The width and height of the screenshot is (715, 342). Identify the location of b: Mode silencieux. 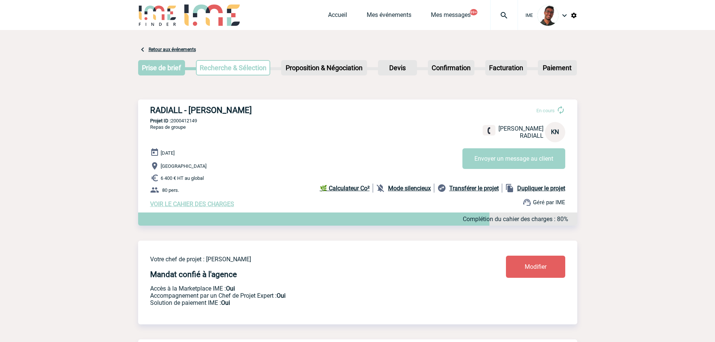
(409, 188).